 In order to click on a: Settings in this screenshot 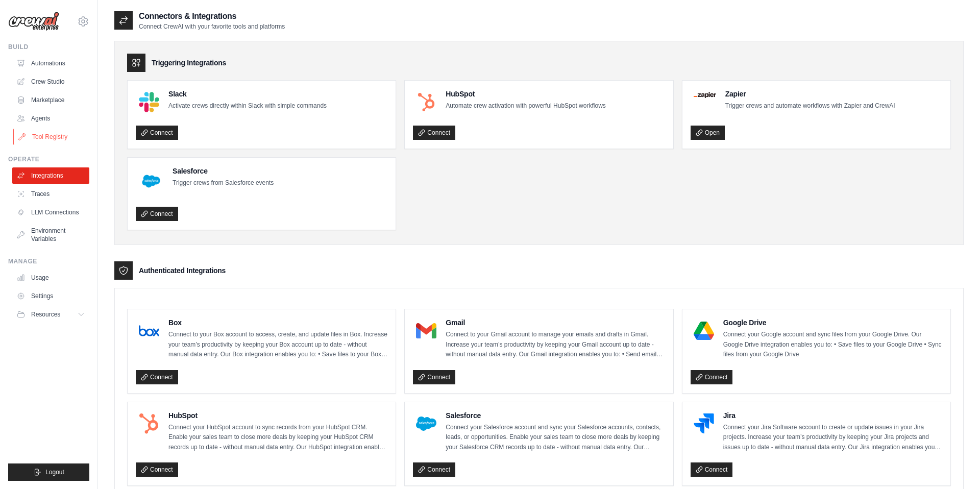, I will do `click(50, 296)`.